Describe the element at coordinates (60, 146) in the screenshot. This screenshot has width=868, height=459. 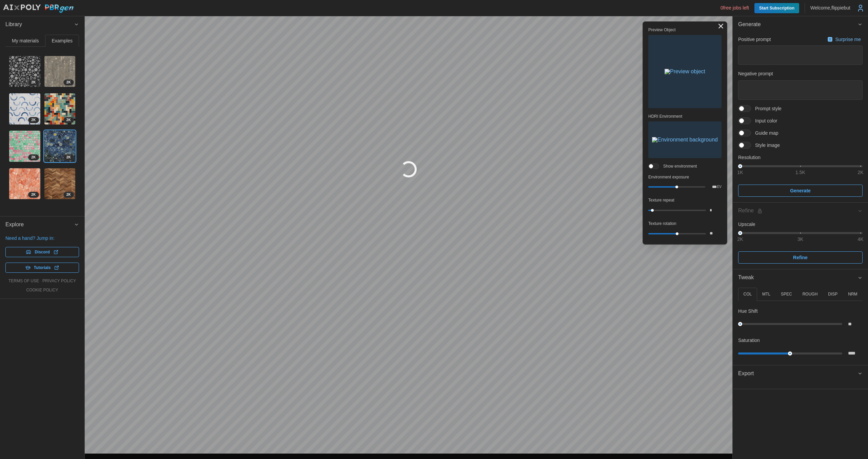
I see `a: 3E0UQC95wUp78nkCzAdU2K` at that location.